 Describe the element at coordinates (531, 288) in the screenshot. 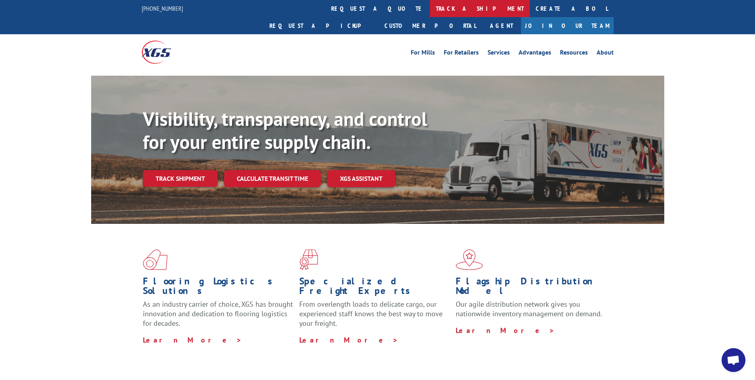

I see `h1: Flagship Distribution Model` at that location.